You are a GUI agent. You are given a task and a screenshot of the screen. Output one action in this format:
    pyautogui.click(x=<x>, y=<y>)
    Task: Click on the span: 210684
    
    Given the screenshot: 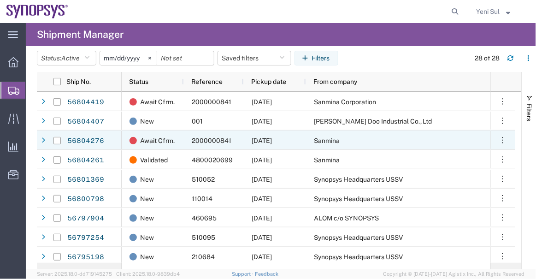 What is the action you would take?
    pyautogui.click(x=203, y=257)
    